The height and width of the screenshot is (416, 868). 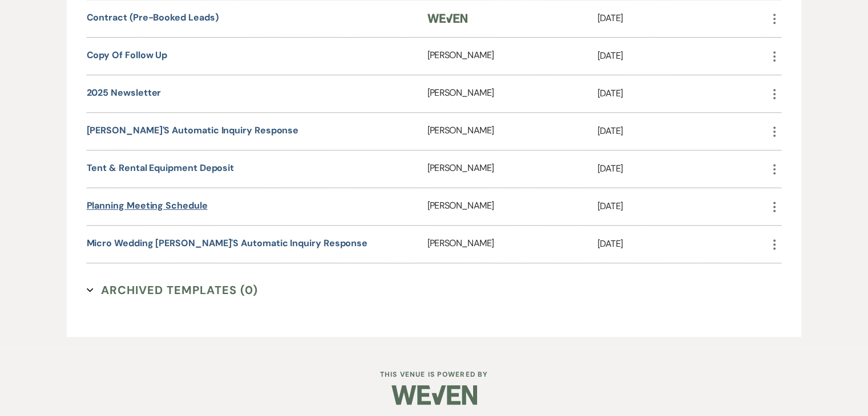 I want to click on button: Archived Templates (0), so click(x=172, y=291).